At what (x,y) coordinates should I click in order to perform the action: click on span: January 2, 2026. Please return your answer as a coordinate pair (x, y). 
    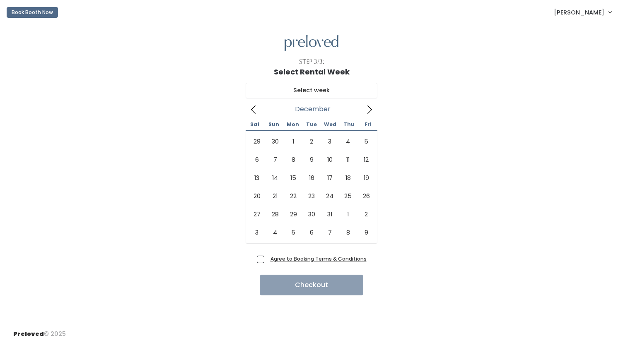
    Looking at the image, I should click on (366, 215).